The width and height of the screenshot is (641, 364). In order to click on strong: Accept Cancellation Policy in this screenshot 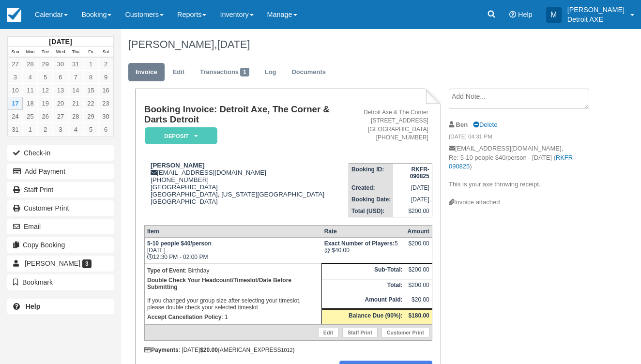, I will do `click(184, 317)`.